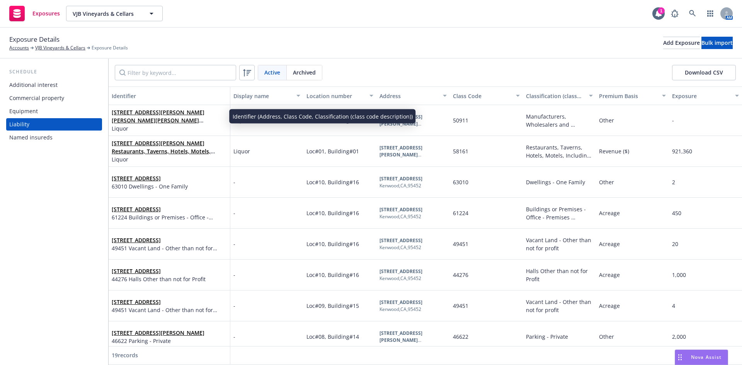 This screenshot has width=742, height=365. What do you see at coordinates (679, 275) in the screenshot?
I see `span: 1,000` at bounding box center [679, 275].